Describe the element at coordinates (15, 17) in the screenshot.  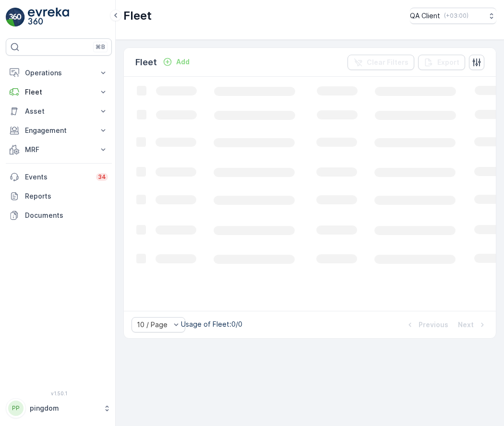
I see `img: logo` at that location.